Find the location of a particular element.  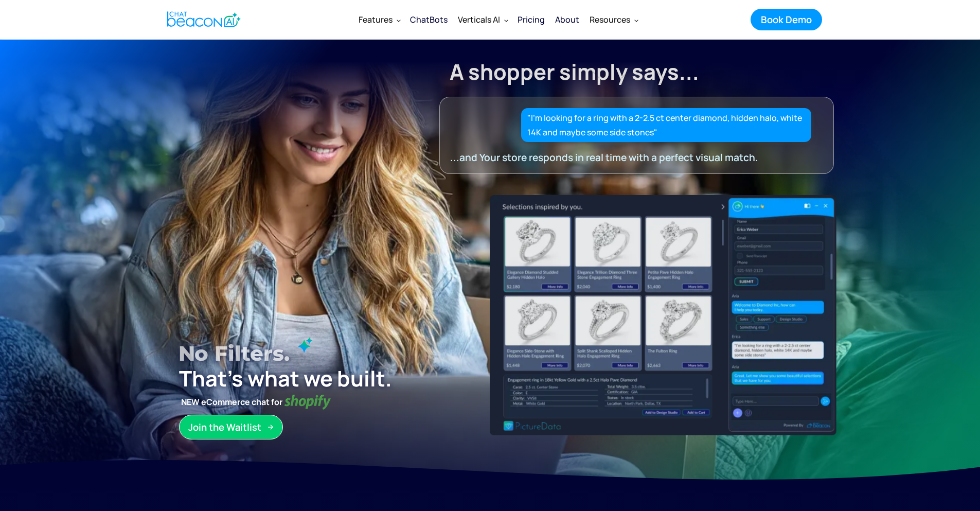

a: About is located at coordinates (567, 20).